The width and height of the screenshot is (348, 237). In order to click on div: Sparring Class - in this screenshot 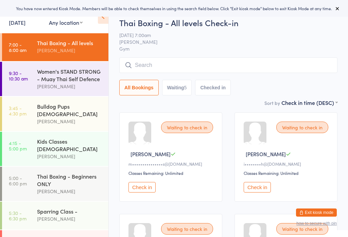, I will do `click(70, 211)`.